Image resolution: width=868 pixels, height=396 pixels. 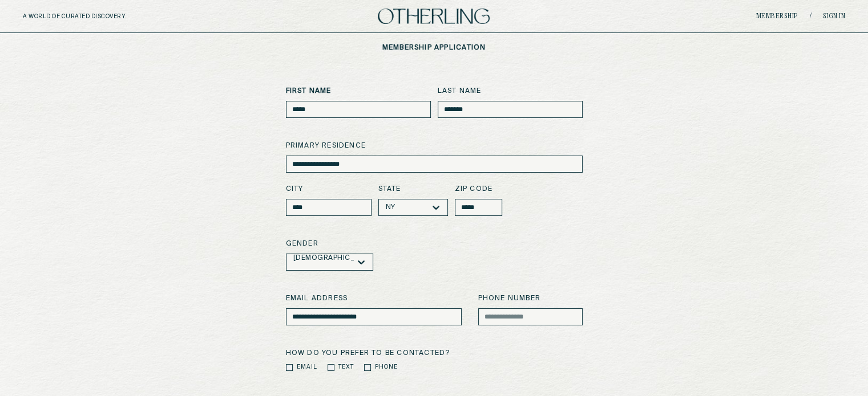 I want to click on label: Last Name, so click(x=510, y=92).